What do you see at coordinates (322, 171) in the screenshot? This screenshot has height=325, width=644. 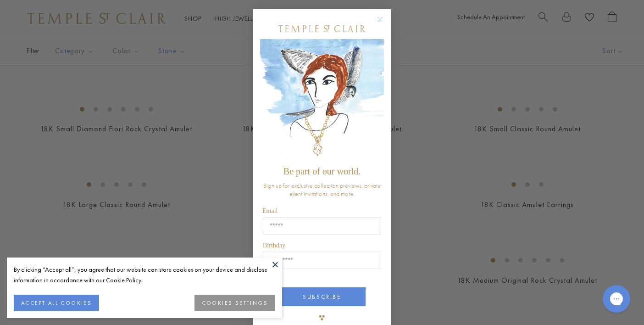 I see `span: Be part of our world.` at bounding box center [322, 171].